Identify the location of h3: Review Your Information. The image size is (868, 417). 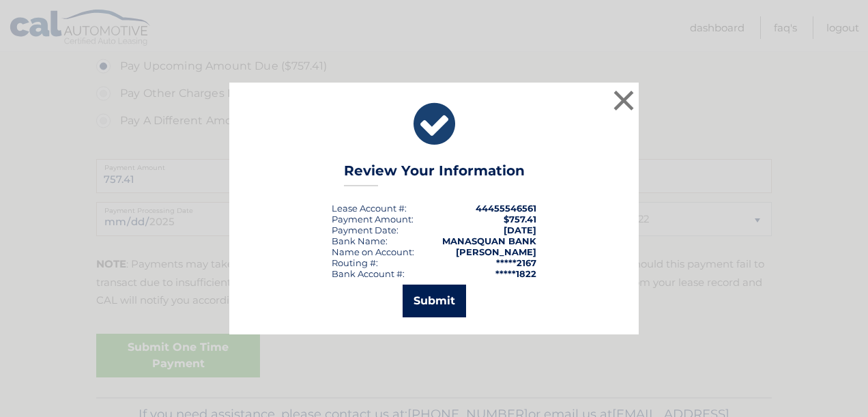
(434, 174).